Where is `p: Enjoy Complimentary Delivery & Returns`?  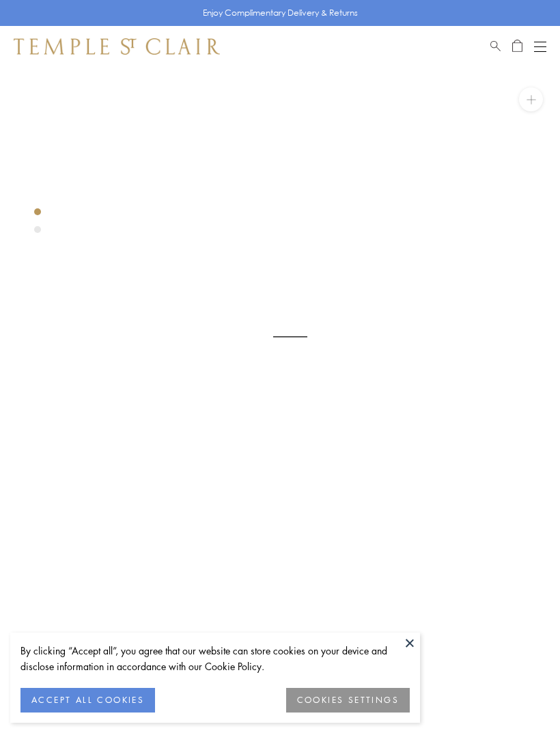 p: Enjoy Complimentary Delivery & Returns is located at coordinates (280, 13).